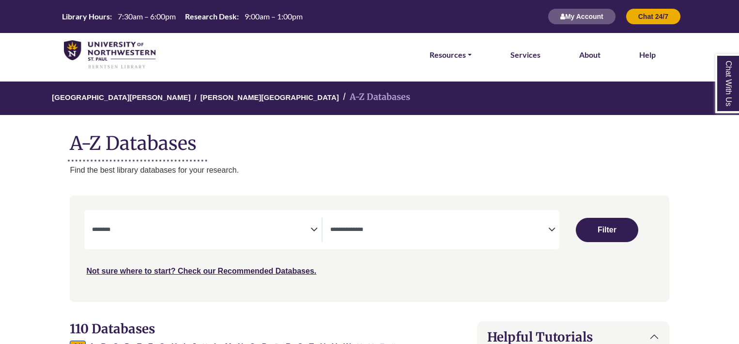 Image resolution: width=739 pixels, height=344 pixels. I want to click on nav: breadcrumb, so click(369, 98).